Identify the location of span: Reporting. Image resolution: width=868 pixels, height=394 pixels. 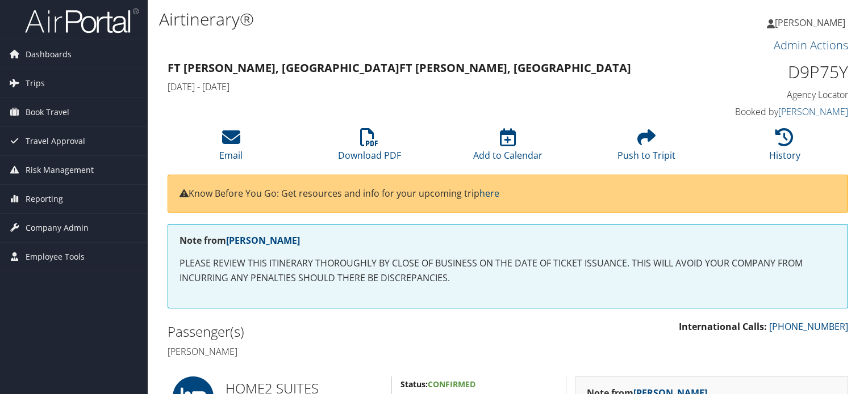
(44, 199).